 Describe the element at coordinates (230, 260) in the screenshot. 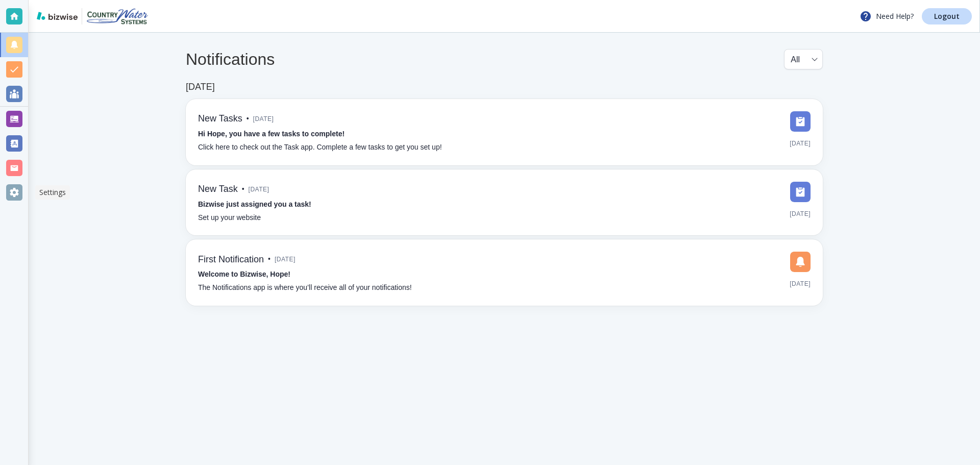

I see `h6: First Notification` at that location.